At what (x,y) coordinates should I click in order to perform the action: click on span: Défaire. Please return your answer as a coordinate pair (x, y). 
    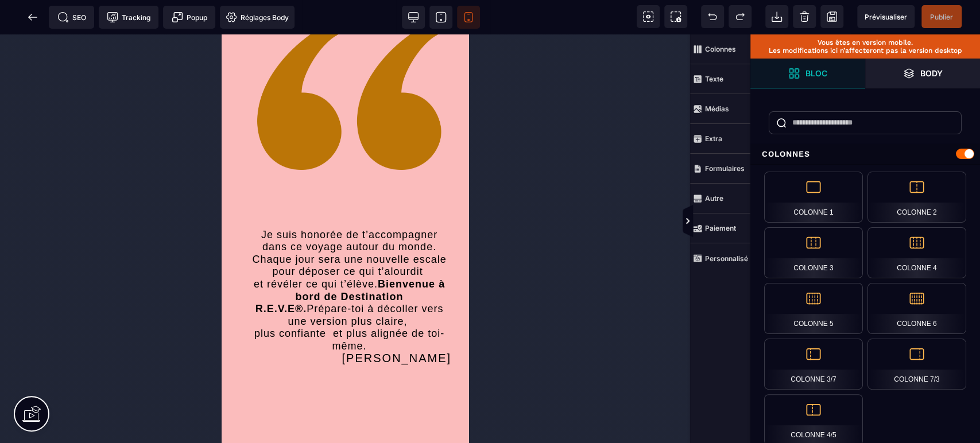
    Looking at the image, I should click on (713, 16).